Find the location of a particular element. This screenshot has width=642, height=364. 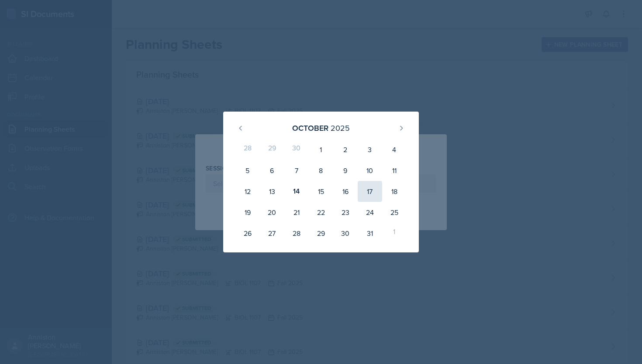

div: 25 is located at coordinates (394, 212).